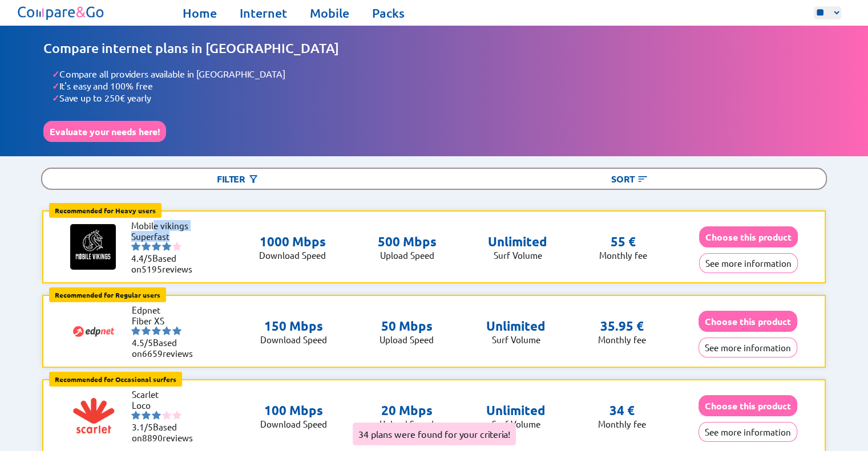  What do you see at coordinates (94, 416) in the screenshot?
I see `img: Logo of Scarlet` at bounding box center [94, 416].